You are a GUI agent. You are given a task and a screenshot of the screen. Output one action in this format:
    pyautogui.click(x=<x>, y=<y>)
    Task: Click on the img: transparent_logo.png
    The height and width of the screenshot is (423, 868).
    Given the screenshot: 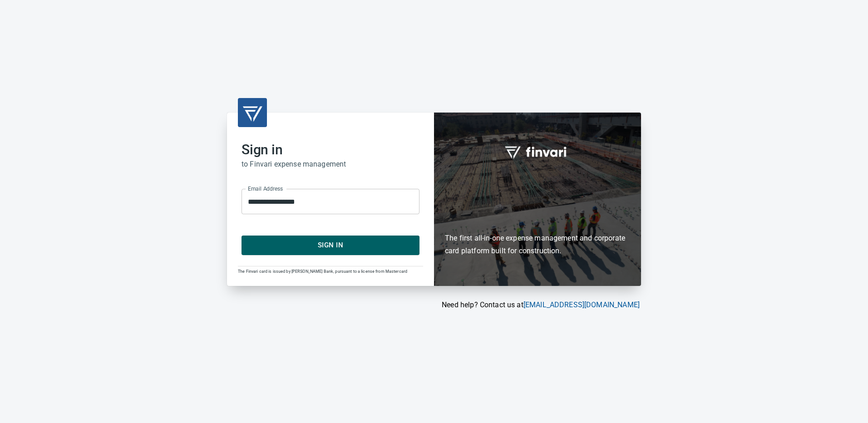 What is the action you would take?
    pyautogui.click(x=253, y=113)
    